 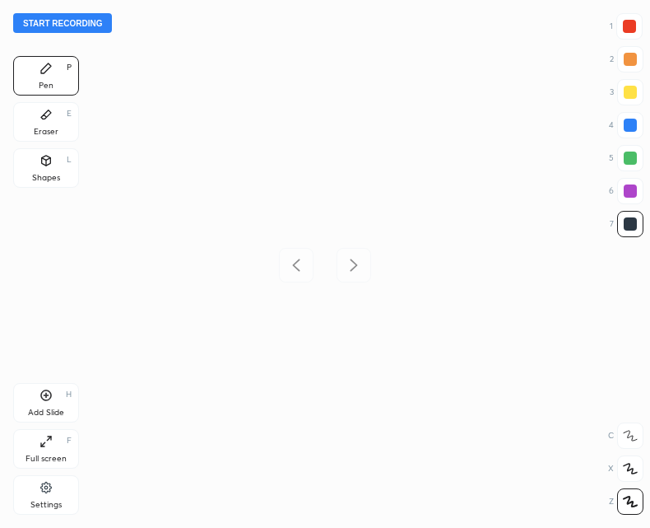 I want to click on div: C, so click(x=626, y=435).